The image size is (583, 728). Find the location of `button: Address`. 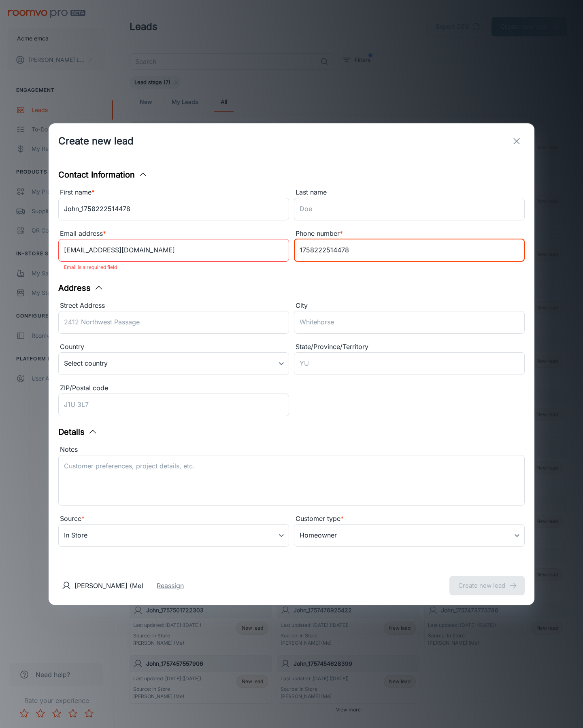

button: Address is located at coordinates (81, 288).